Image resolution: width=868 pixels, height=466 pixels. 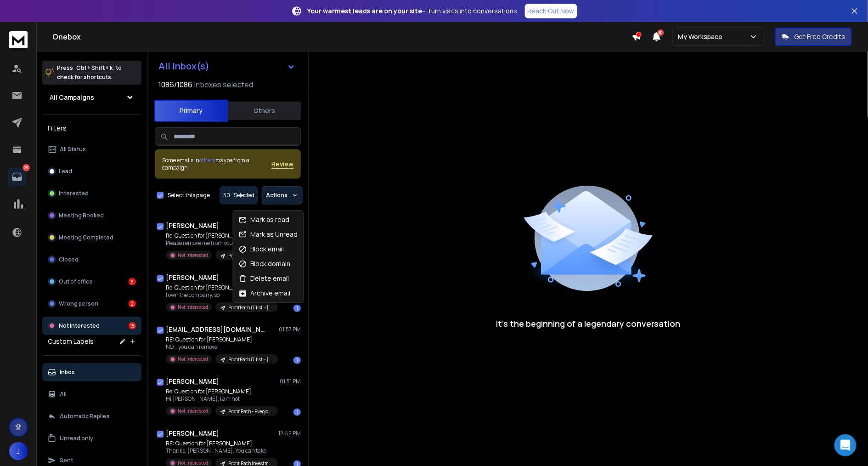 I want to click on div: Block email, so click(x=262, y=249).